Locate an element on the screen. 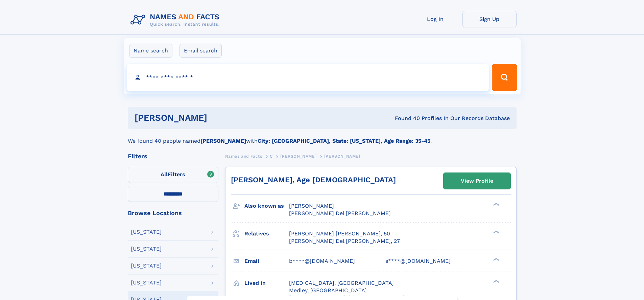  a: Names and Facts is located at coordinates (244, 156).